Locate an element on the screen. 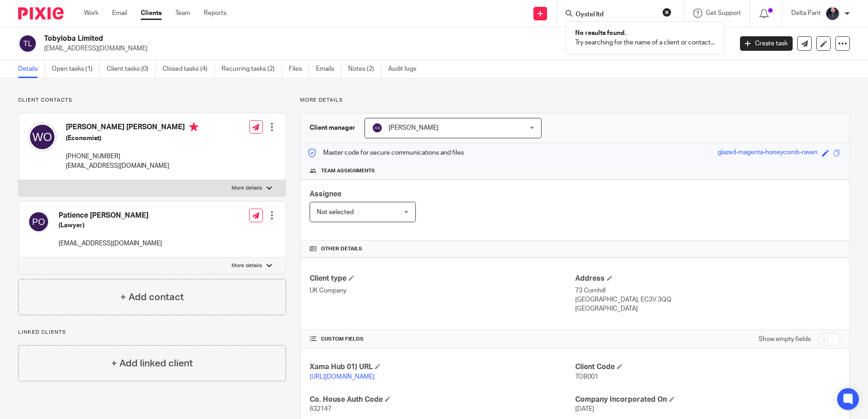  a: Email is located at coordinates (120, 13).